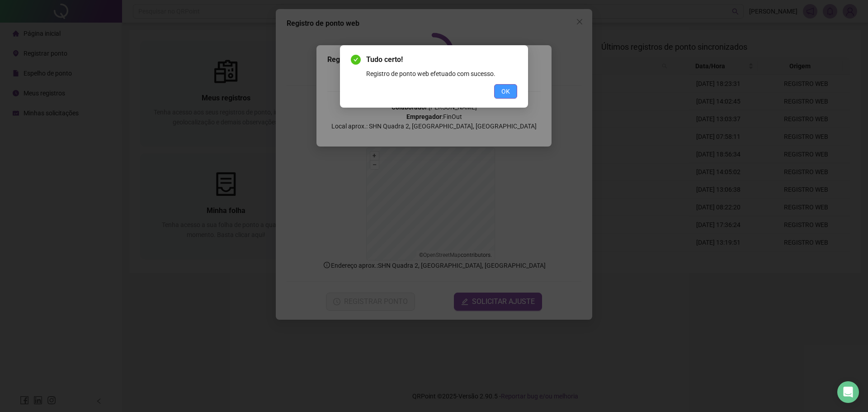  I want to click on span: Tudo certo!, so click(442, 60).